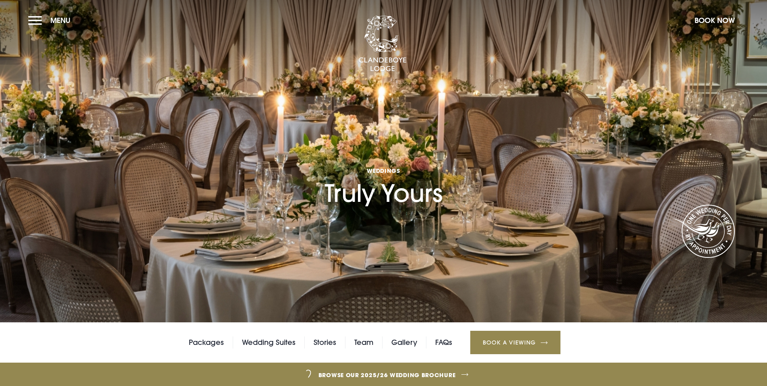 Image resolution: width=767 pixels, height=386 pixels. I want to click on span: Menu, so click(60, 20).